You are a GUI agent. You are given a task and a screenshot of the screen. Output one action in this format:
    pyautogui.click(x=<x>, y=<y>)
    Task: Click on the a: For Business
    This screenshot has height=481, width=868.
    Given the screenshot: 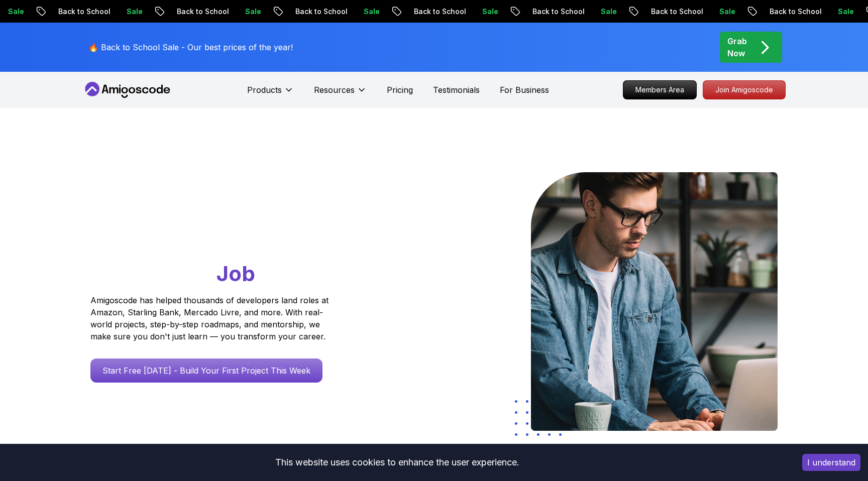 What is the action you would take?
    pyautogui.click(x=525, y=90)
    